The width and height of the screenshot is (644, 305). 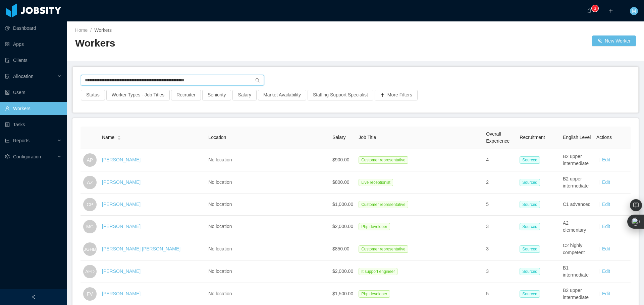 I want to click on span: Salary, so click(x=339, y=137).